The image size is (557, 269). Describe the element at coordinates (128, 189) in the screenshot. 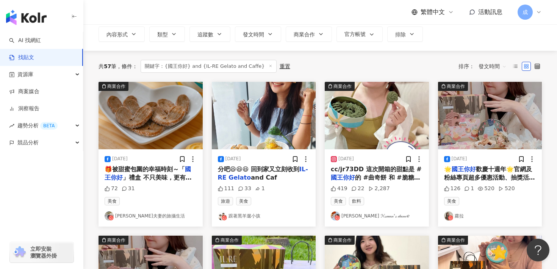

I see `div: 31` at that location.